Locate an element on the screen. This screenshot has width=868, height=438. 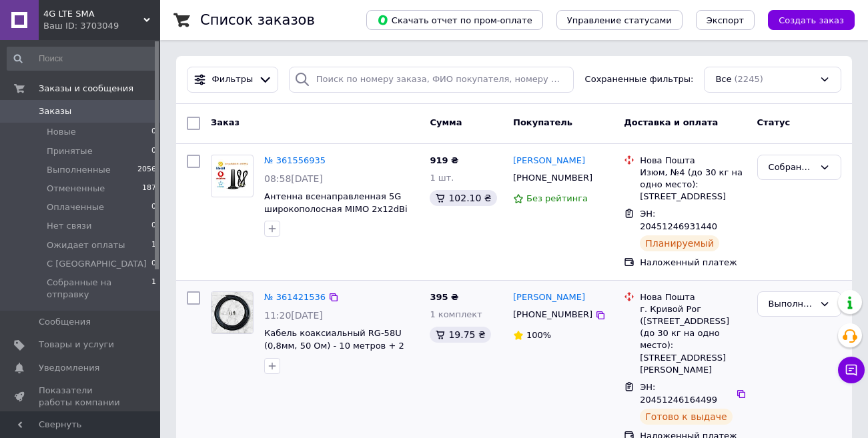
input: Поиск is located at coordinates (82, 58).